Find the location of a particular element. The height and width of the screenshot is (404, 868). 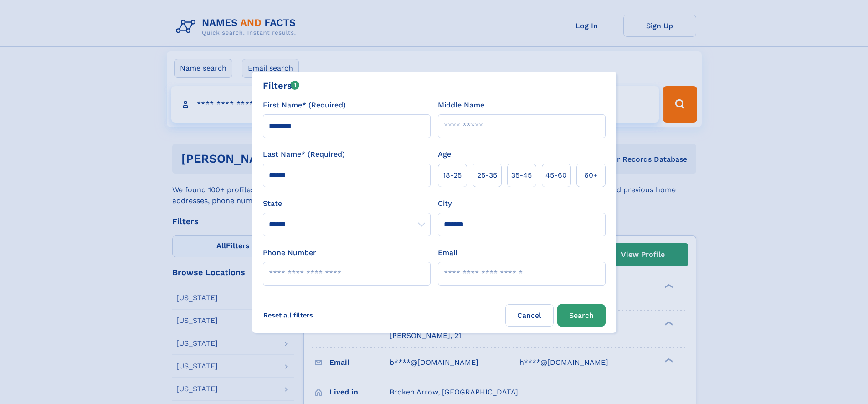

label: Cancel is located at coordinates (529, 315).